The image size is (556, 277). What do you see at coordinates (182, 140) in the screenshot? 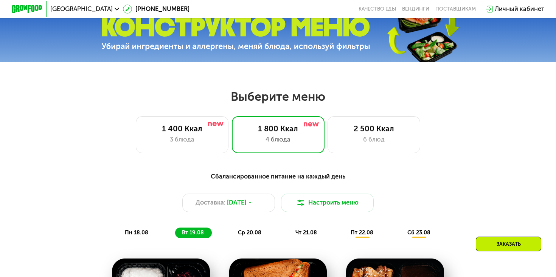
I see `div: 3 блюда` at bounding box center [182, 140].